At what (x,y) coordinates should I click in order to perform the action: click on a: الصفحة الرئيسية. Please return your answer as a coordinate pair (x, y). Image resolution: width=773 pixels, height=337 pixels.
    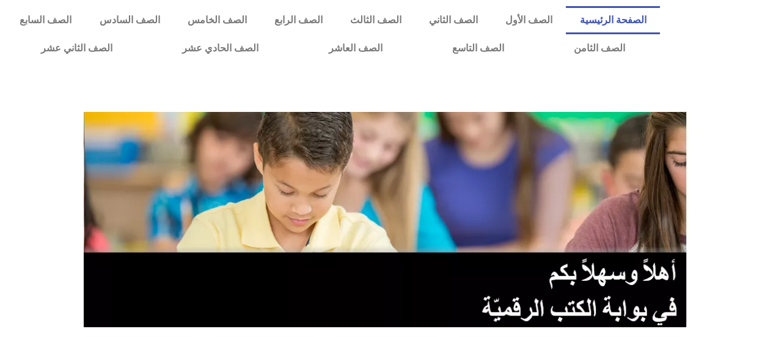
    Looking at the image, I should click on (613, 20).